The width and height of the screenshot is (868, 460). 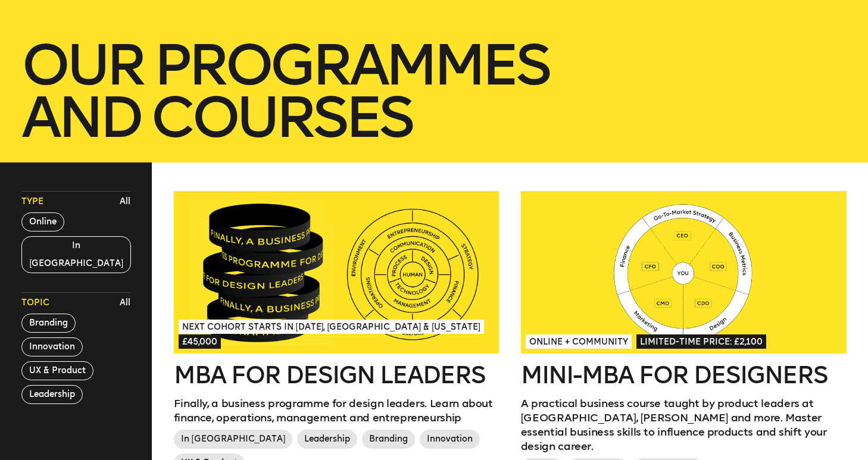 I want to click on p: Finally, a business programme for design leaders. Learn about finance, operations, management and..., so click(x=337, y=411).